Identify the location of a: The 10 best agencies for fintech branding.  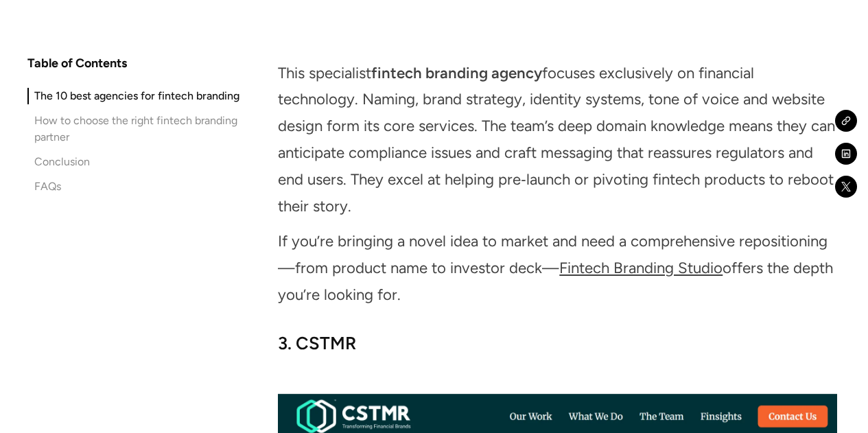
(136, 96).